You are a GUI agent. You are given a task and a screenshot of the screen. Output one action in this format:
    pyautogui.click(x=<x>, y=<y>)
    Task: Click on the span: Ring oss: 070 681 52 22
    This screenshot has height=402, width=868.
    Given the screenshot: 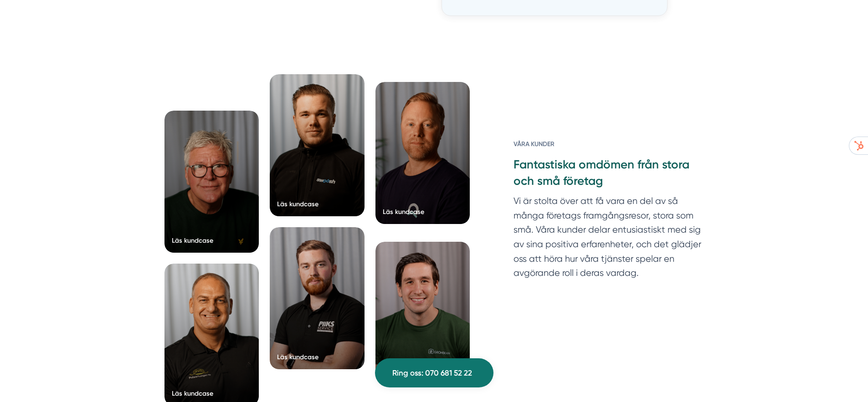 What is the action you would take?
    pyautogui.click(x=432, y=373)
    